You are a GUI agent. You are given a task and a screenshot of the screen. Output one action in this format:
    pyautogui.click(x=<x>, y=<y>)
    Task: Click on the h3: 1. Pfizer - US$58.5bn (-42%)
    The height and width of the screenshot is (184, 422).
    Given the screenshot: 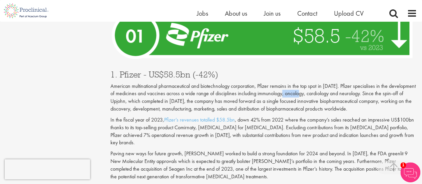 What is the action you would take?
    pyautogui.click(x=263, y=74)
    